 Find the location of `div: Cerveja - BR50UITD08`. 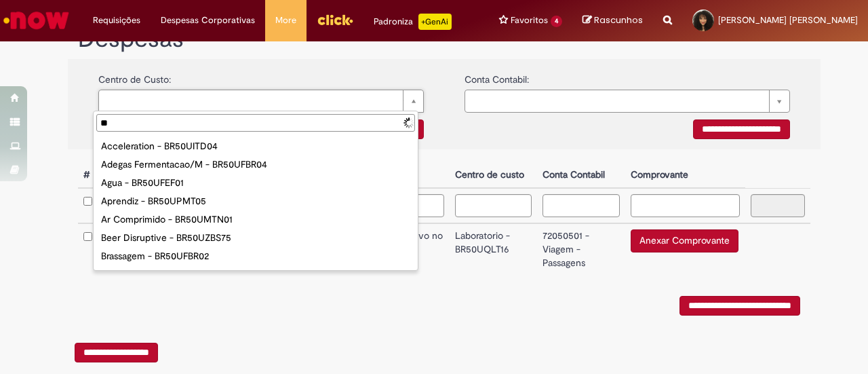

div: Cerveja - BR50UITD08 is located at coordinates (255, 274).